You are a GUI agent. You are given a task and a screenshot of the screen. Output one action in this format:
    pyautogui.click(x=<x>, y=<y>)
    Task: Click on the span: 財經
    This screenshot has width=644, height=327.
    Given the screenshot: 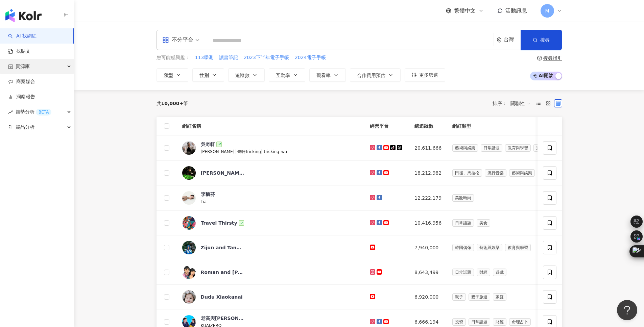 What is the action you would take?
    pyautogui.click(x=484, y=272)
    